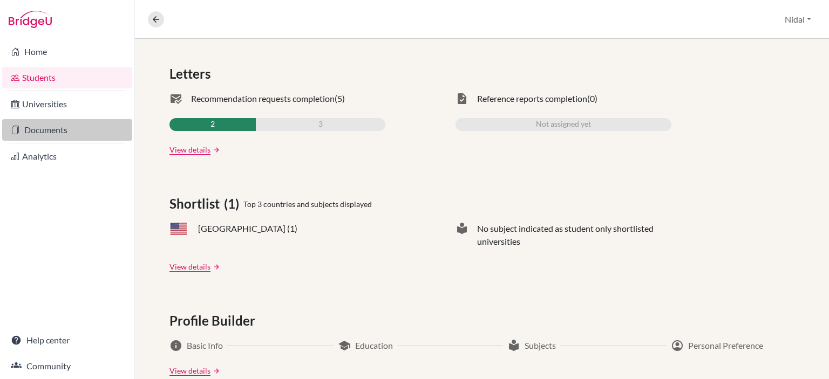 Image resolution: width=829 pixels, height=379 pixels. I want to click on span: Profile Builder, so click(214, 321).